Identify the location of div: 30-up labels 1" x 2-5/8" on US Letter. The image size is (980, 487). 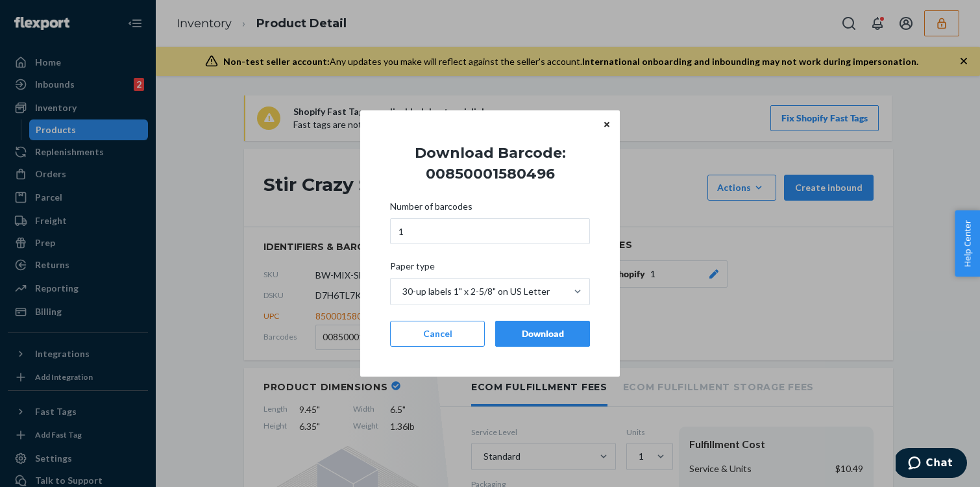
(476, 291).